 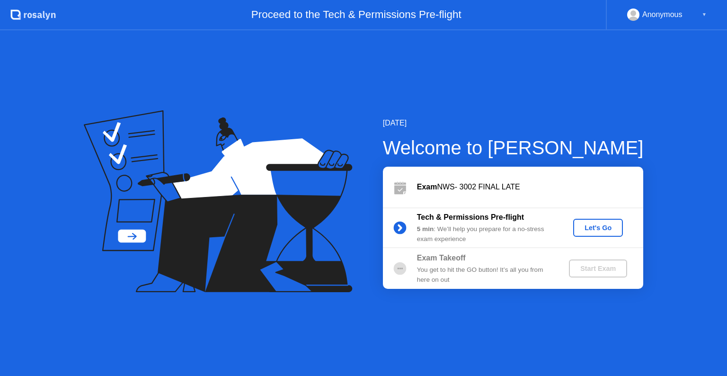 What do you see at coordinates (485, 234) in the screenshot?
I see `div: : We’ll help you prepare for a no-stress exam experience` at bounding box center [485, 234].